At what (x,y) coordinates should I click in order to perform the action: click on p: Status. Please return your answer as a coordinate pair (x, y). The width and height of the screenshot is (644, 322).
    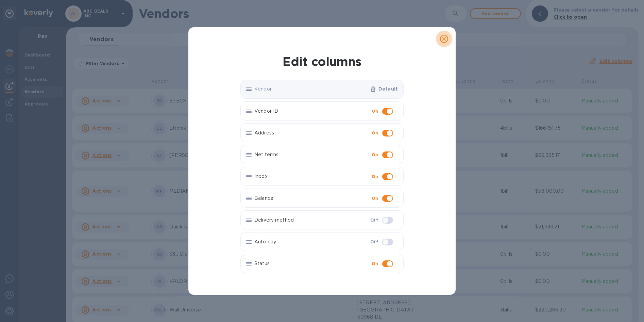
    Looking at the image, I should click on (312, 264).